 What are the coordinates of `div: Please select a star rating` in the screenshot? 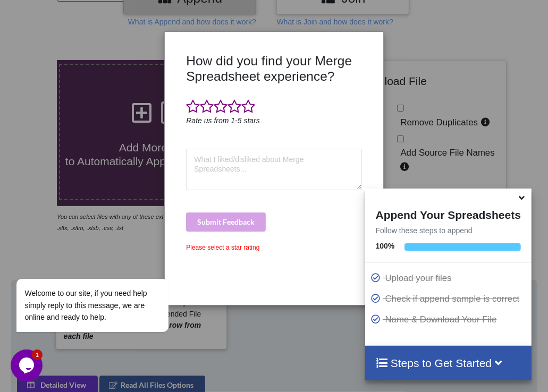 It's located at (274, 248).